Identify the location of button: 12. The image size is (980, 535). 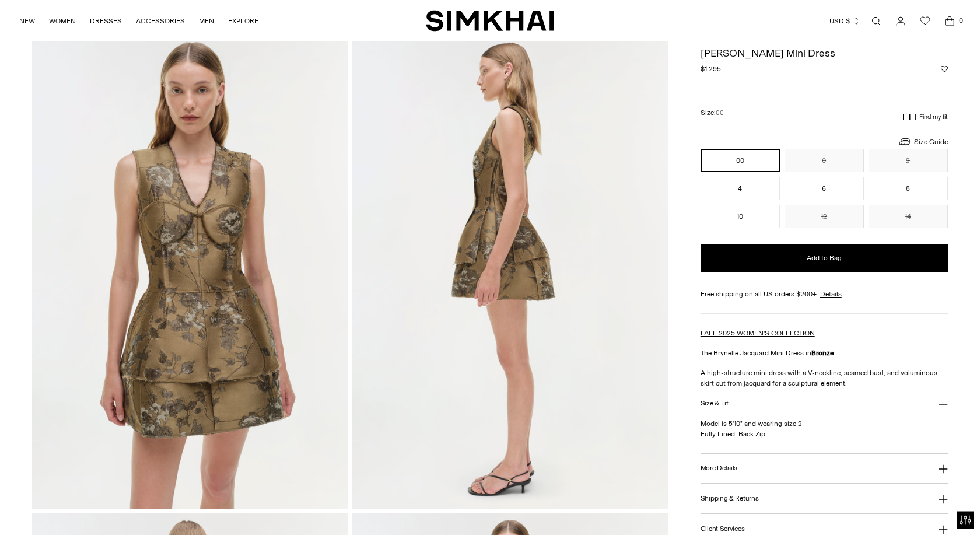
(824, 217).